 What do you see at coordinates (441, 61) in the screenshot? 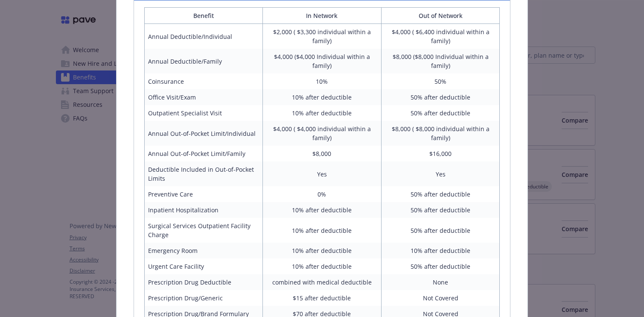
I see `td: $8,000 ($8,000 Individual within a family)` at bounding box center [441, 61].